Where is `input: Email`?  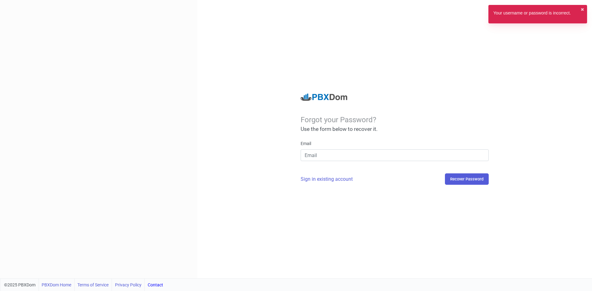
input: Email is located at coordinates (395, 155).